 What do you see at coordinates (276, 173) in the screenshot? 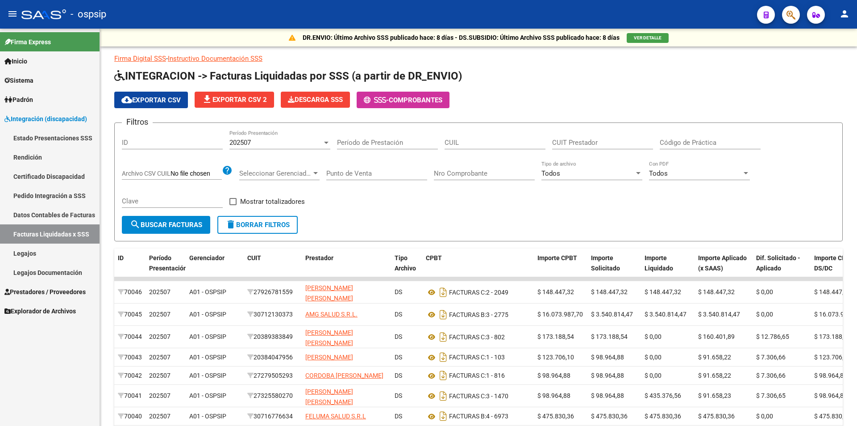
I see `span: Seleccionar Gerenciador` at bounding box center [276, 173].